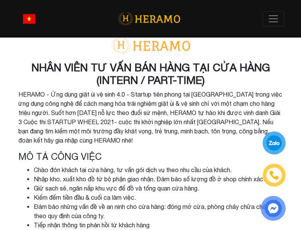 The width and height of the screenshot is (301, 230). I want to click on a: phone-icon, so click(274, 175).